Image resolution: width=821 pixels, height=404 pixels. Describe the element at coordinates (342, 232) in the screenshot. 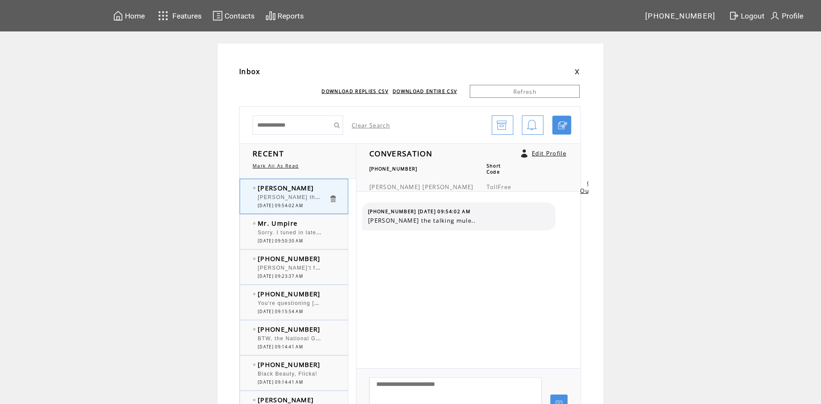

I see `span: Sorry. I tuned in late, but did anybody mention speed racer.` at that location.